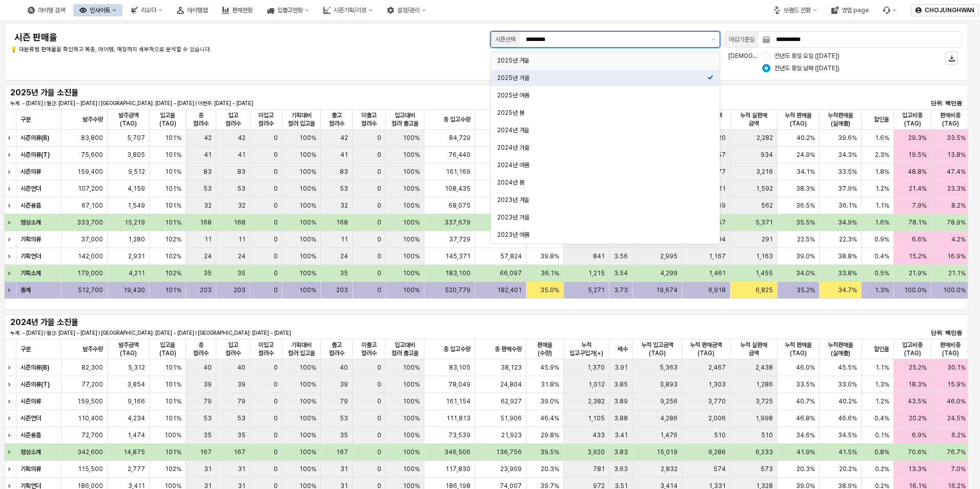 The height and width of the screenshot is (489, 980). Describe the element at coordinates (201, 119) in the screenshot. I see `span: 총 컬러수` at that location.